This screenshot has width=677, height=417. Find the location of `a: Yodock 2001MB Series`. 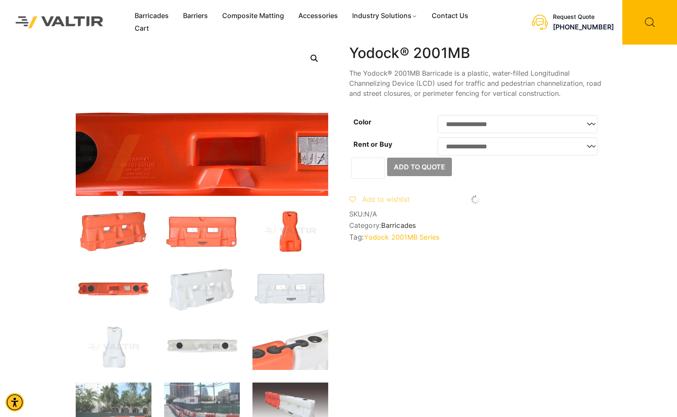

a: Yodock 2001MB Series is located at coordinates (401, 237).